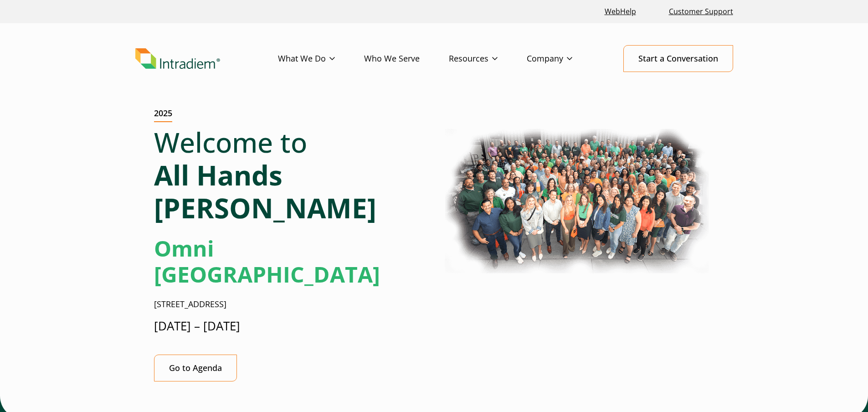 The image size is (868, 412). Describe the element at coordinates (290, 175) in the screenshot. I see `h1: Welcome to` at that location.